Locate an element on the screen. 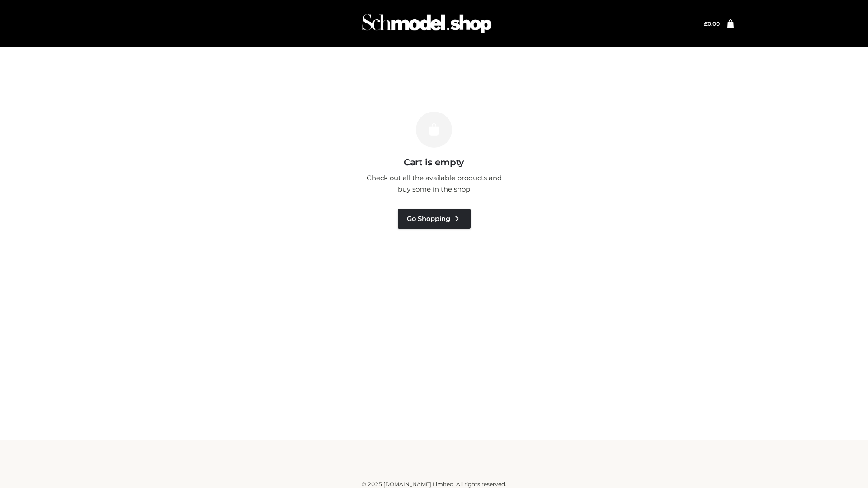 The height and width of the screenshot is (488, 868). a: Go Shopping is located at coordinates (434, 218).